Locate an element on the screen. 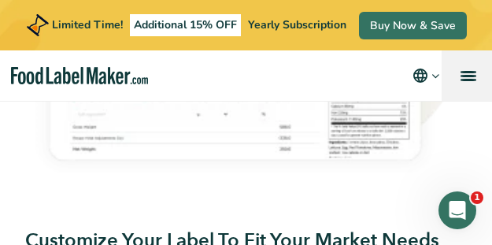  span: Yearly Subscription is located at coordinates (297, 24).